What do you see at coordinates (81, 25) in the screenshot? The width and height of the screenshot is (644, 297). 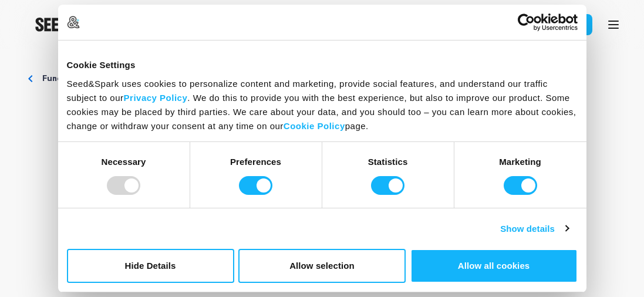 I see `a: Seed&Spark Homepage` at bounding box center [81, 25].